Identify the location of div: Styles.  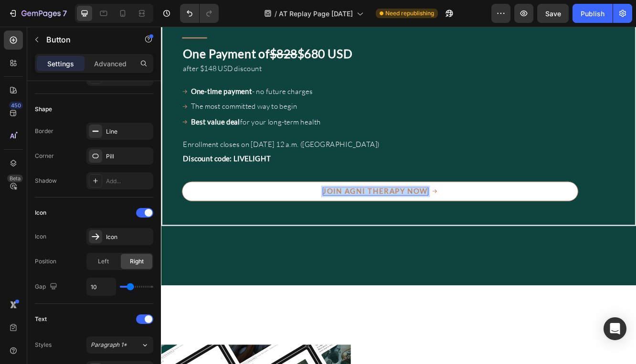
(43, 345).